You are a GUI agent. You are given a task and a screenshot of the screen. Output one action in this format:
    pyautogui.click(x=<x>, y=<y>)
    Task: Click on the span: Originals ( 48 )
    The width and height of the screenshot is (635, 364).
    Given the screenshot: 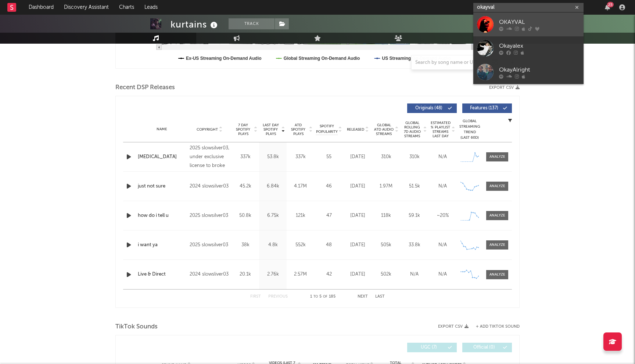 What is the action you would take?
    pyautogui.click(x=429, y=108)
    